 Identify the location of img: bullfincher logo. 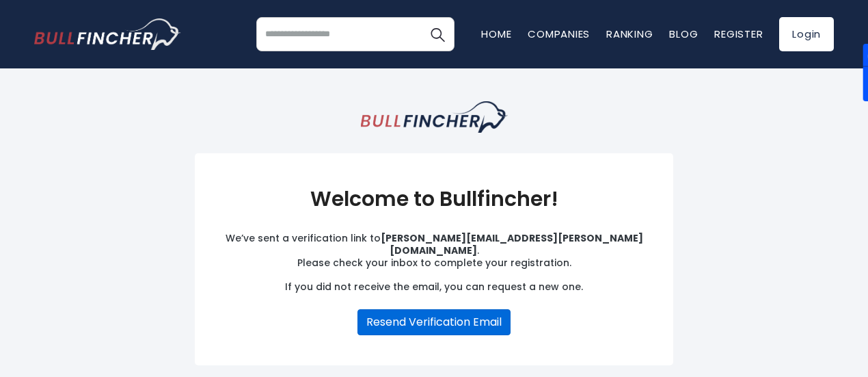
(107, 34).